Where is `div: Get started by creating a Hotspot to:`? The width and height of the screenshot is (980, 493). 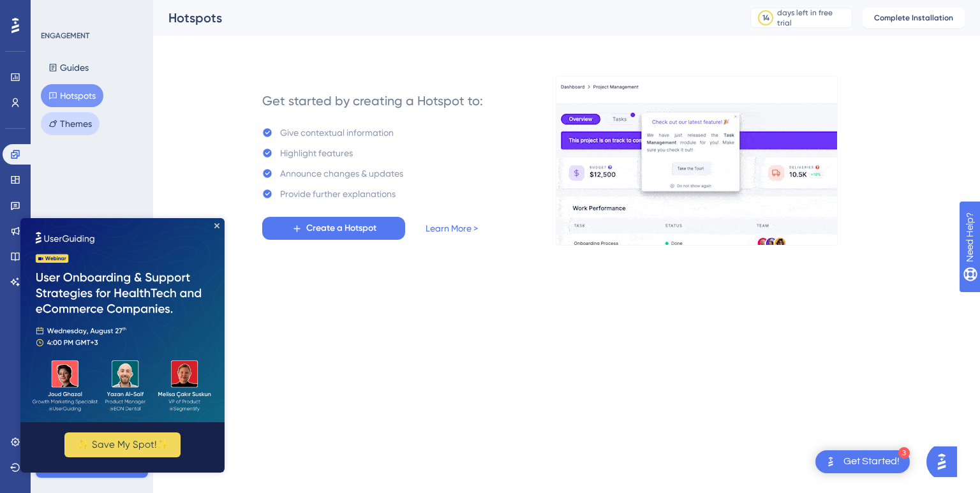 div: Get started by creating a Hotspot to: is located at coordinates (372, 101).